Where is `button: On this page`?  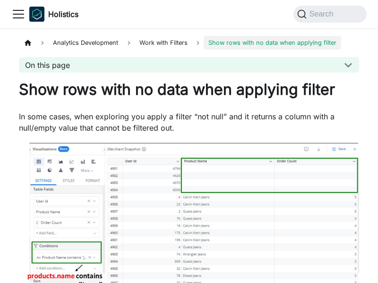 button: On this page is located at coordinates (189, 65).